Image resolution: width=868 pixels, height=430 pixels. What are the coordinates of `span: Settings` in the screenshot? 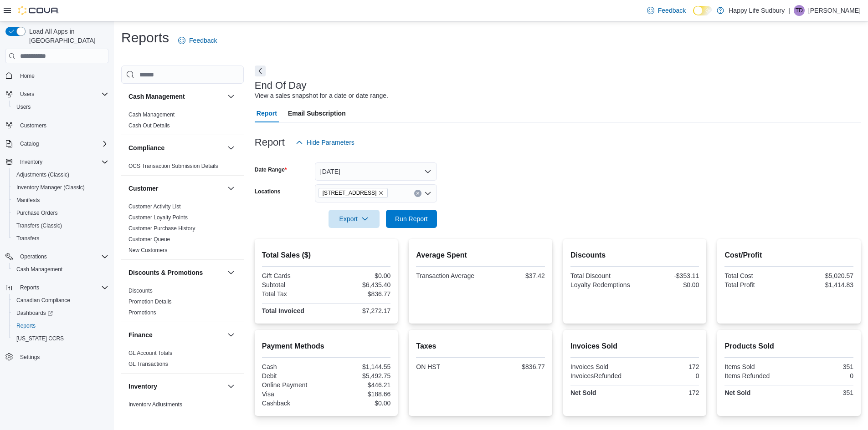 It's located at (30, 357).